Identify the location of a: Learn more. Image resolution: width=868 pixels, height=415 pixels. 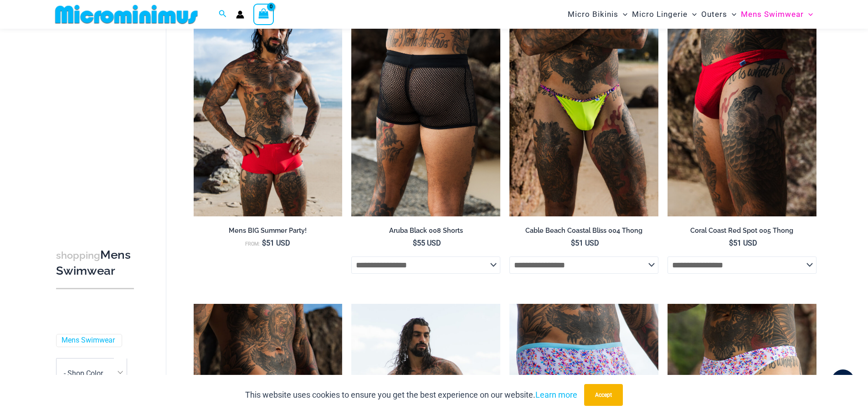
(556, 394).